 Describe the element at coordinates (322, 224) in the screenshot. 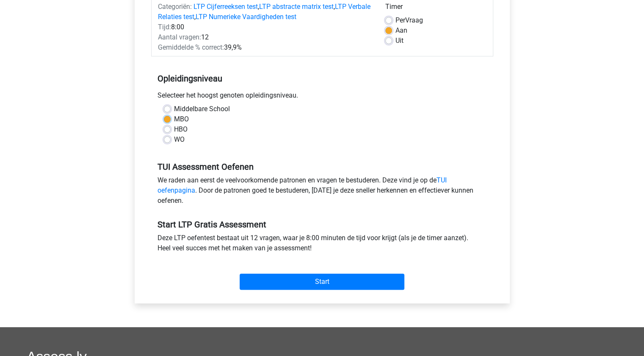

I see `h5: Start LTP Gratis Assessment` at that location.